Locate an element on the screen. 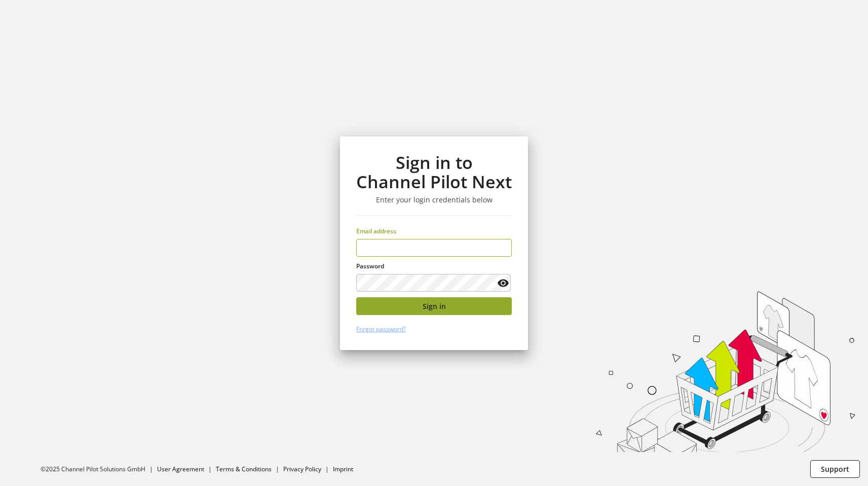  li: ©2025 Channel Pilot Solutions GmbH is located at coordinates (99, 469).